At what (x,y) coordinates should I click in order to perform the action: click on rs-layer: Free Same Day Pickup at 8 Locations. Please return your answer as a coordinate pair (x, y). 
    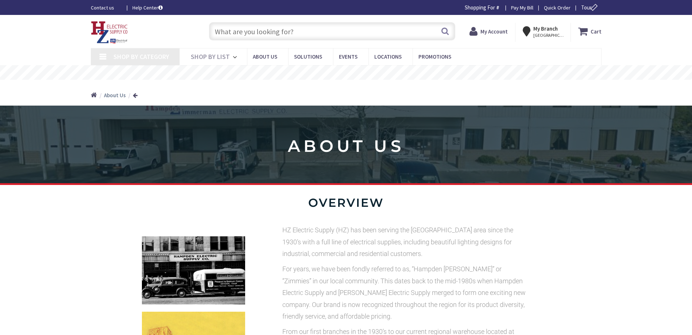
    Looking at the image, I should click on (346, 73).